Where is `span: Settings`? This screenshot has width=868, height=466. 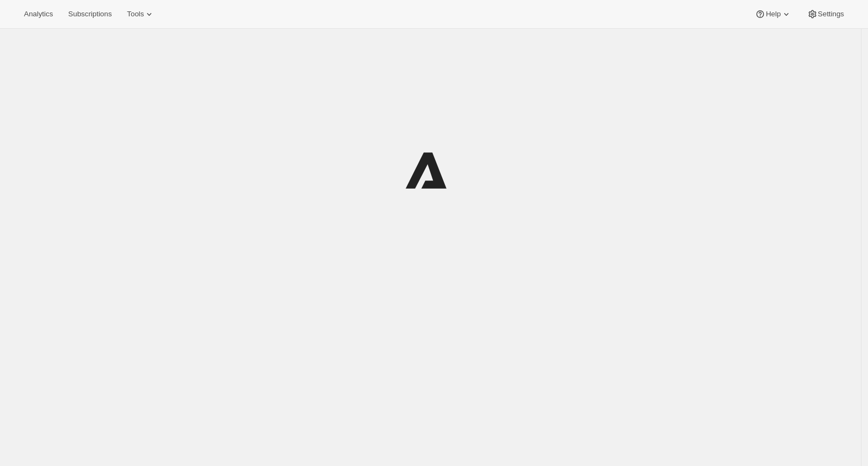 span: Settings is located at coordinates (831, 14).